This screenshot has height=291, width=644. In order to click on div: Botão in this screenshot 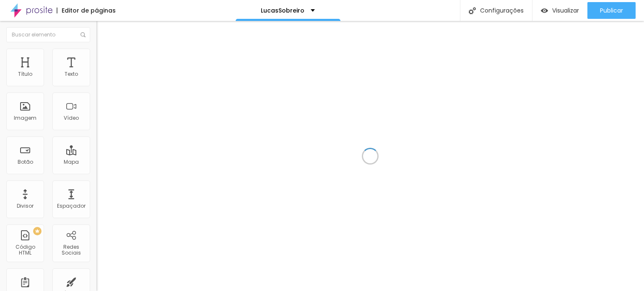, I will do `click(25, 162)`.